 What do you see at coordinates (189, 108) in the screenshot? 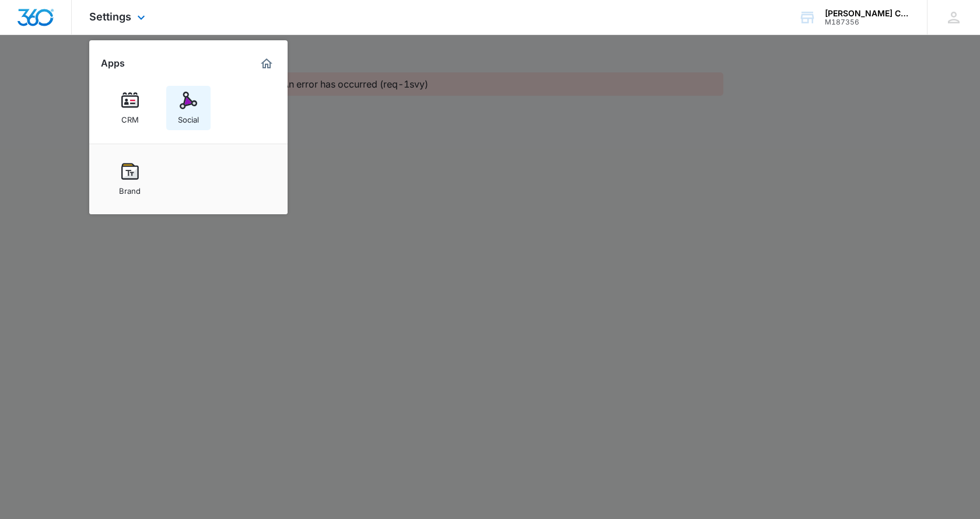
I see `a: Social` at bounding box center [189, 108].